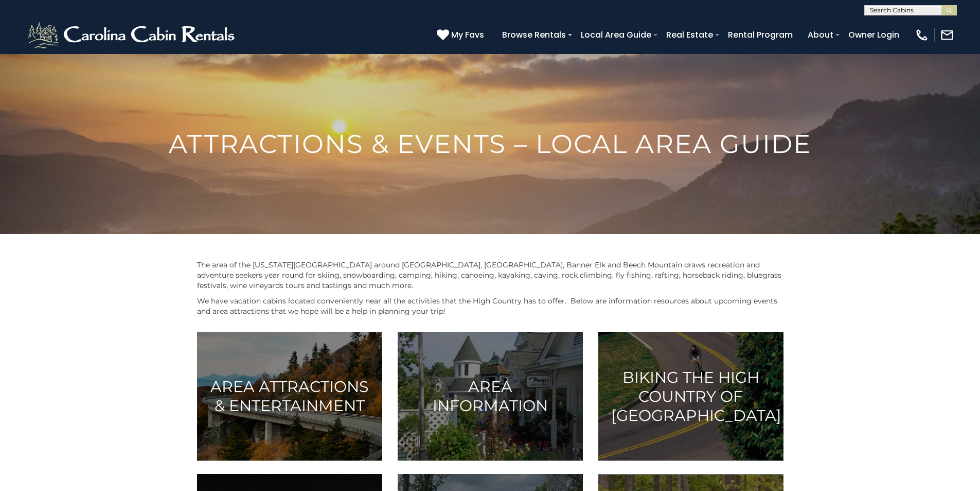 This screenshot has width=980, height=491. I want to click on span: My Favs, so click(468, 35).